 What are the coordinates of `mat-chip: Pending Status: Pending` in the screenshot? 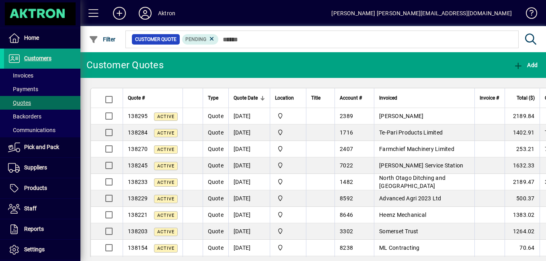 It's located at (200, 39).